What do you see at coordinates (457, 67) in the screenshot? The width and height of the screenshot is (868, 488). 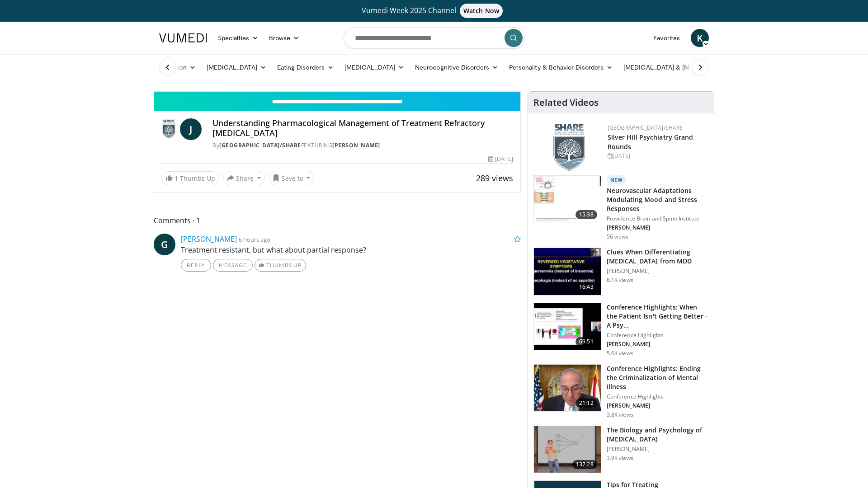 I see `a: Neurocognitive Disorders` at bounding box center [457, 67].